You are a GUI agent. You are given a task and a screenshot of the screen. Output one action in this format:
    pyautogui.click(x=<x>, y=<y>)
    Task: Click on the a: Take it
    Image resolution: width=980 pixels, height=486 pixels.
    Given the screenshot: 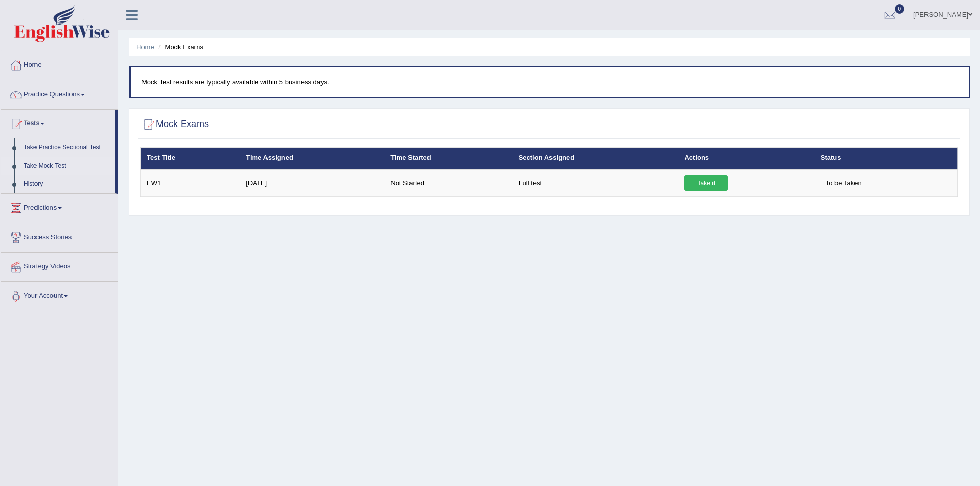 What is the action you would take?
    pyautogui.click(x=706, y=183)
    